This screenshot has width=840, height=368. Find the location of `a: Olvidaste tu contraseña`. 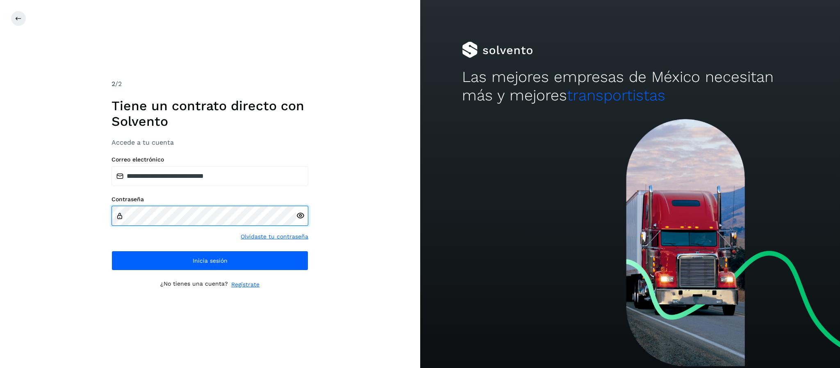

a: Olvidaste tu contraseña is located at coordinates (274, 237).